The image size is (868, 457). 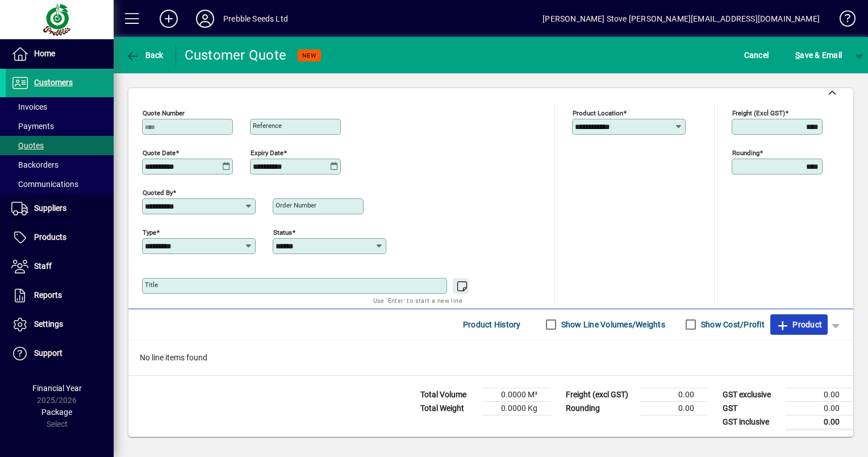 What do you see at coordinates (517, 394) in the screenshot?
I see `td: 0.0000 M³` at bounding box center [517, 394].